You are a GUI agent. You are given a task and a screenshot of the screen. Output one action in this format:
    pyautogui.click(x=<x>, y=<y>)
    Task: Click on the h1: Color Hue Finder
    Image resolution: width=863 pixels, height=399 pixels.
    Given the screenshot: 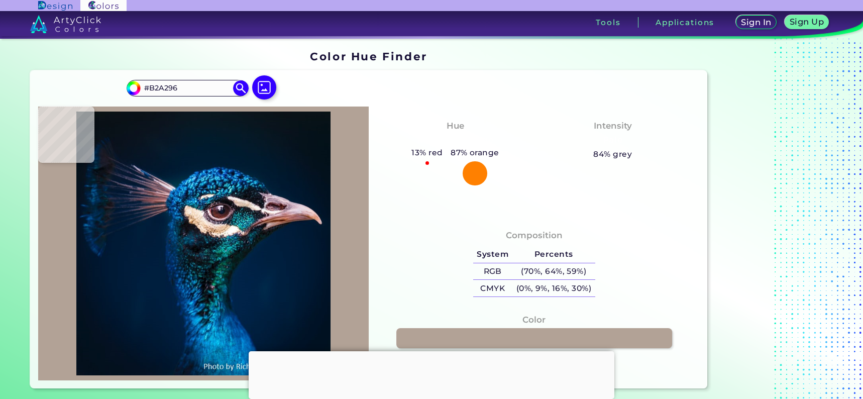 What is the action you would take?
    pyautogui.click(x=368, y=56)
    